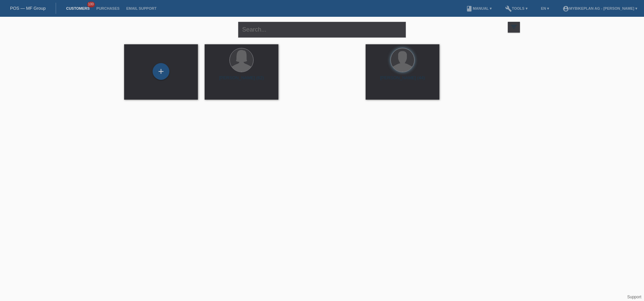 The height and width of the screenshot is (301, 644). Describe the element at coordinates (77, 9) in the screenshot. I see `a: Customers` at that location.